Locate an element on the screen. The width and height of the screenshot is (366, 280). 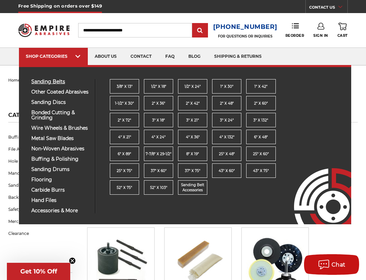
span: home is located at coordinates (14, 80).